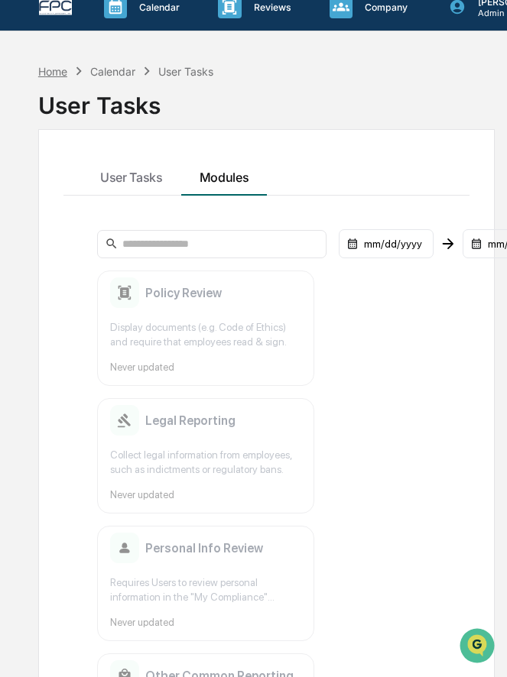 This screenshot has height=677, width=507. I want to click on img: 1746055101610-c473b297-6a78-478c-a979-82029cc54cd1, so click(29, 131).